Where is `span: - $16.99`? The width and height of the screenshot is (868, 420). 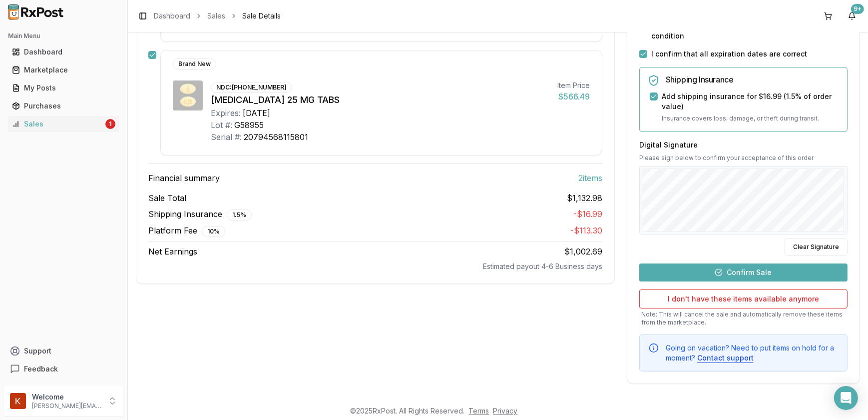
span: - $16.99 is located at coordinates (588, 214).